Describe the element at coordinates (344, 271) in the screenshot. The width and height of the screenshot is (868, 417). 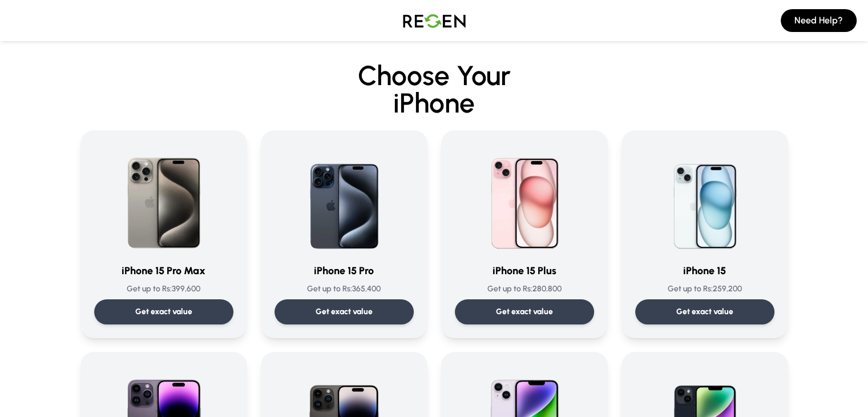
I see `h3: iPhone 15 Pro` at that location.